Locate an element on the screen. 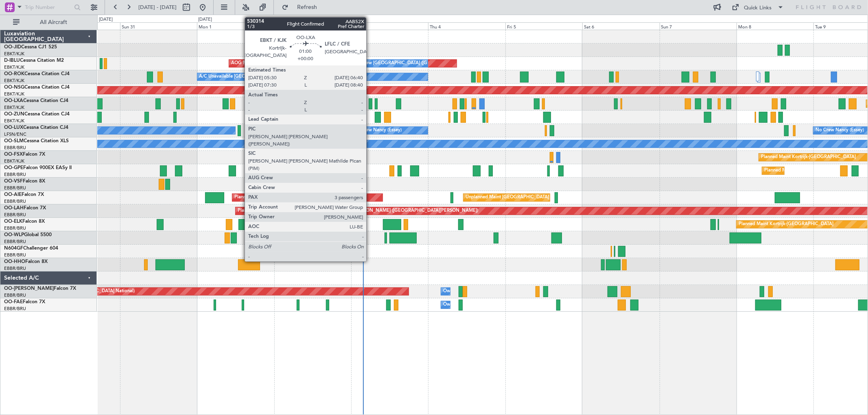  span: OO-NSG is located at coordinates (14, 88).